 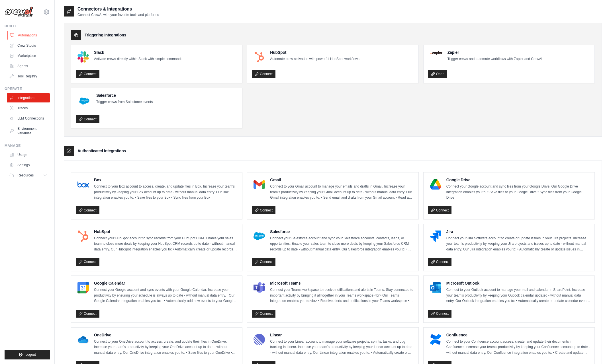 What do you see at coordinates (519, 335) in the screenshot?
I see `h4: Confluence` at bounding box center [519, 335].